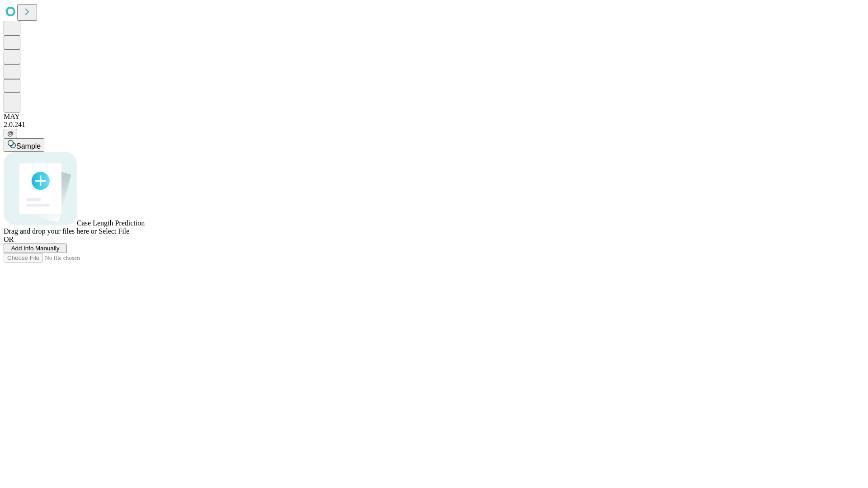 The image size is (868, 488). What do you see at coordinates (434, 116) in the screenshot?
I see `div: MAY` at bounding box center [434, 116].